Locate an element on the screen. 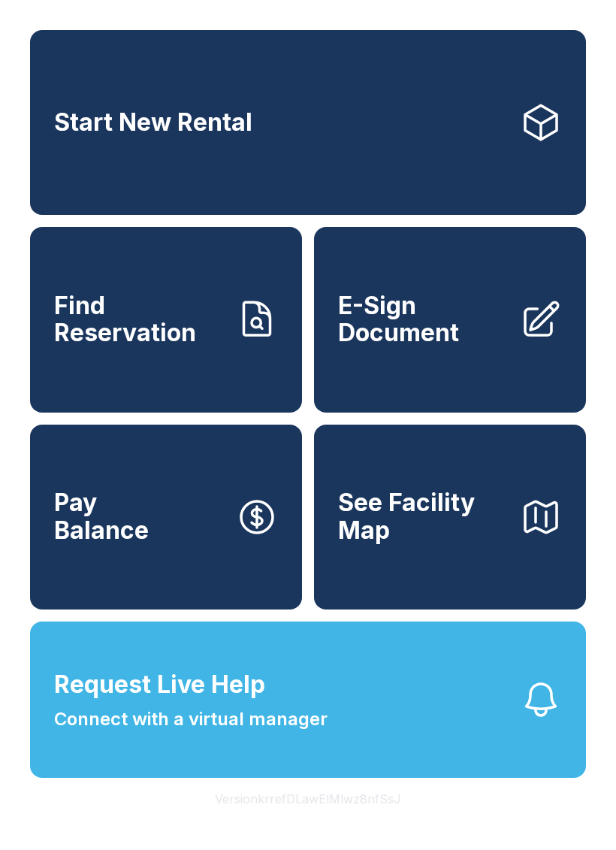 The width and height of the screenshot is (616, 850). span: Connect with a virtual manager is located at coordinates (191, 720).